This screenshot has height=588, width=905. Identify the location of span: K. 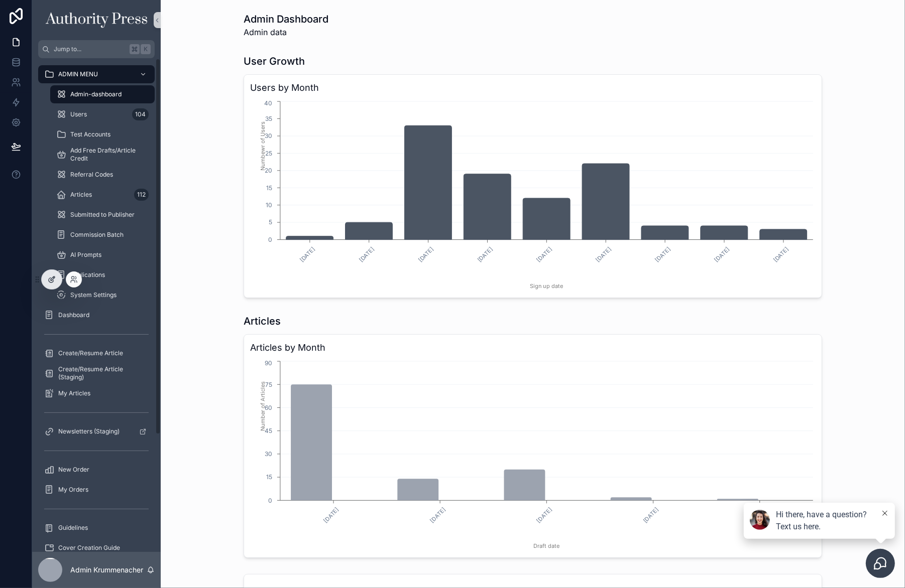
(145, 49).